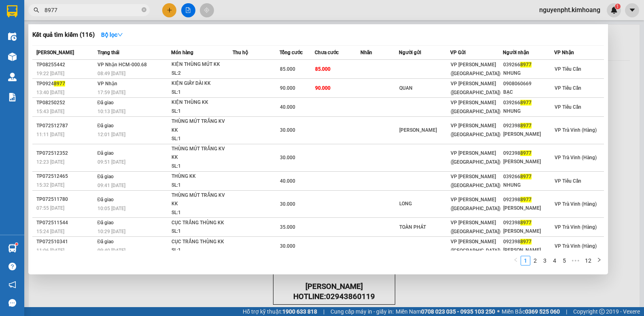  I want to click on a: 2, so click(536, 261).